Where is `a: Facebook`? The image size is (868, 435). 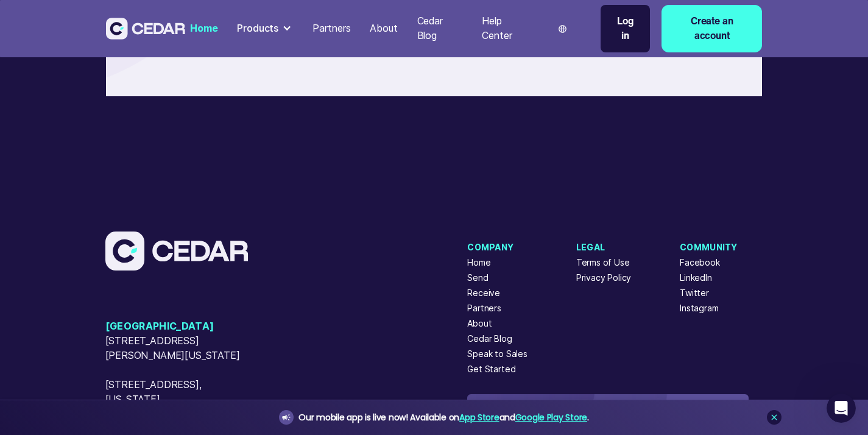 a: Facebook is located at coordinates (700, 263).